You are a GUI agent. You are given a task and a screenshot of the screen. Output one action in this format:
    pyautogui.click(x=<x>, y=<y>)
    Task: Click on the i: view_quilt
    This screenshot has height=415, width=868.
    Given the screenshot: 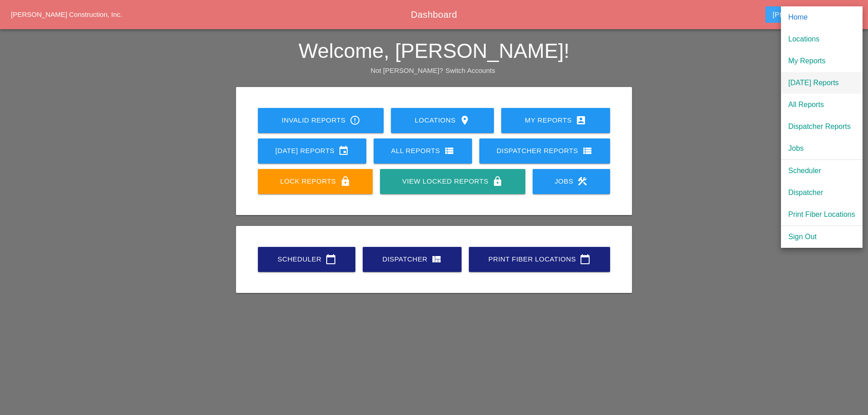 What is the action you would take?
    pyautogui.click(x=436, y=260)
    